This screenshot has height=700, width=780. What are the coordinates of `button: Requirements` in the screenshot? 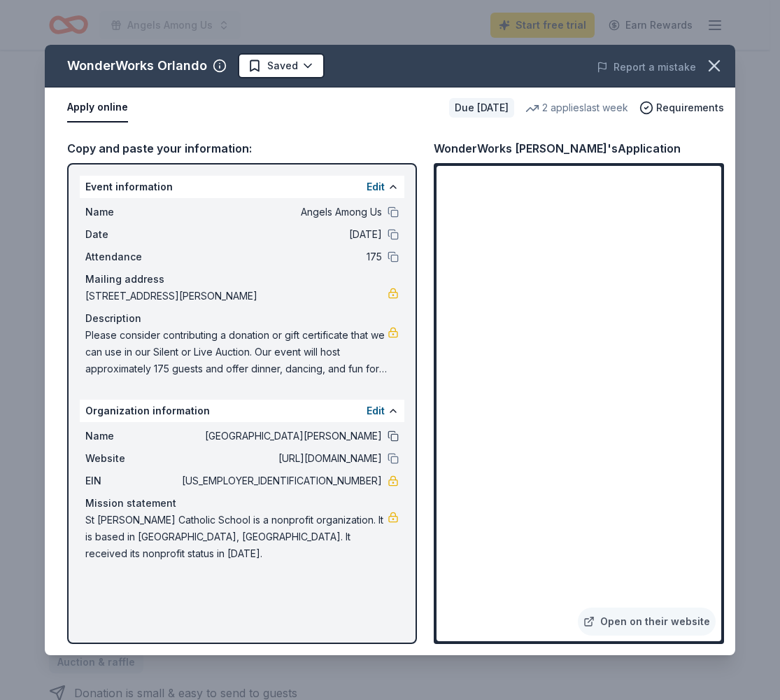 It's located at (681, 108).